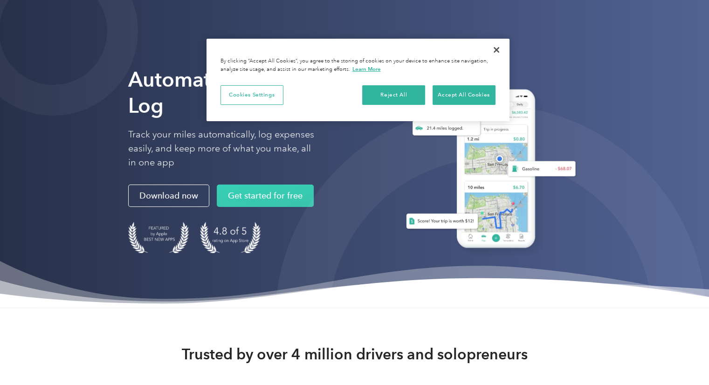 Image resolution: width=709 pixels, height=385 pixels. I want to click on div: By clicking “Accept All Cookies”, you agree to the storing of cookies on your device to enhance s..., so click(358, 65).